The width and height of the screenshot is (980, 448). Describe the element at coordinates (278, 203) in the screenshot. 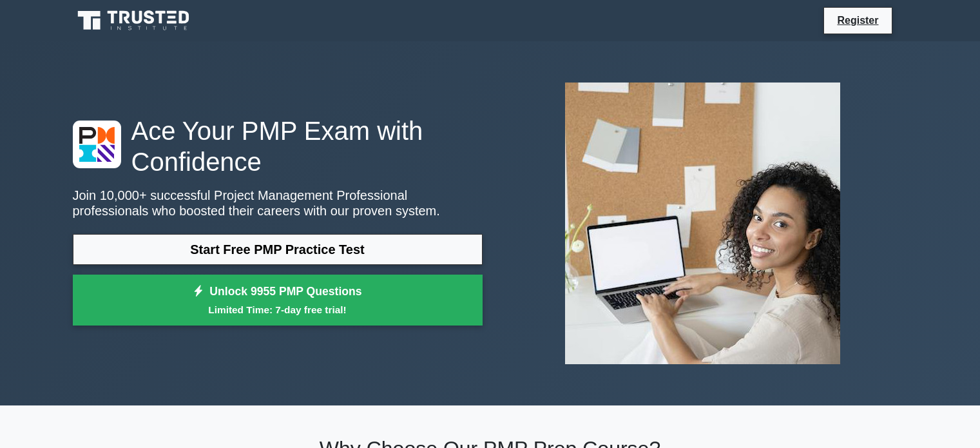

I see `p: Join 10,000+ successful Project Management Professional professionals who boosted their careers w...` at that location.